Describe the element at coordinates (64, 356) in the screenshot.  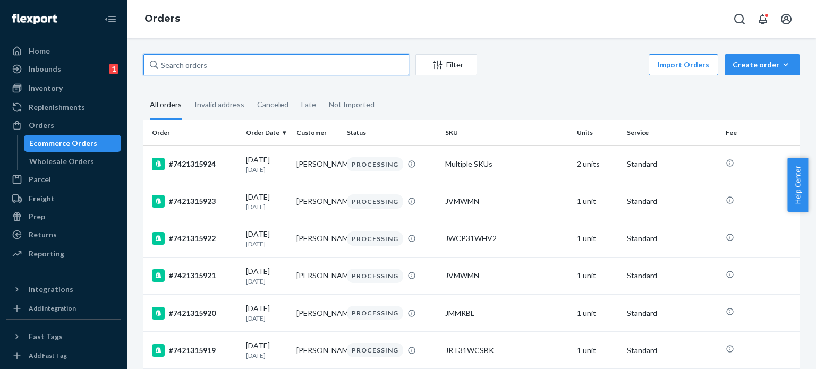
I see `a: Add Fast Tag` at that location.